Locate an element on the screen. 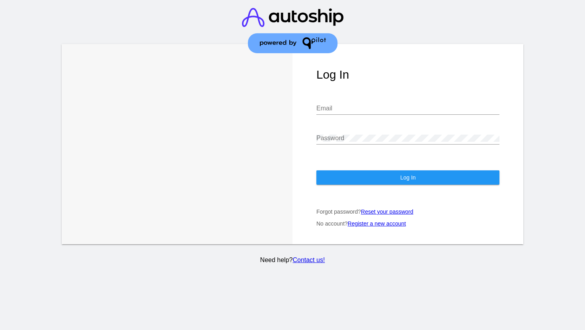  p: No account? is located at coordinates (408, 224).